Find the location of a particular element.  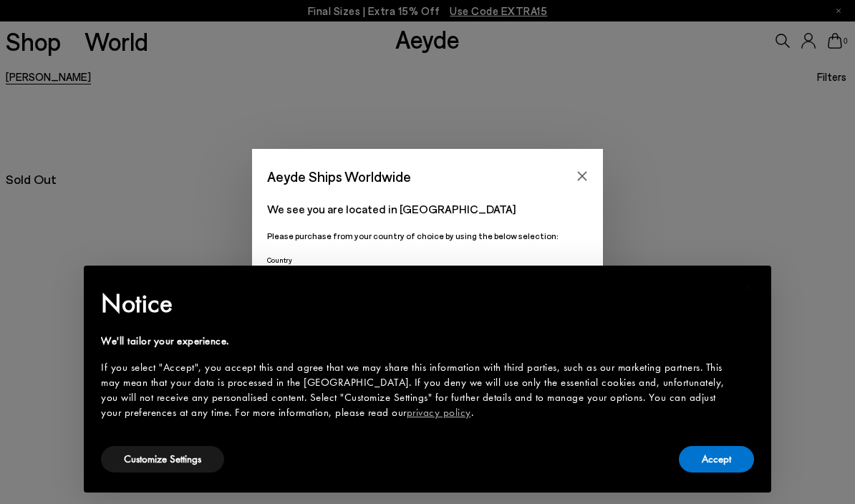

span: Aeyde Ships Worldwide is located at coordinates (338, 176).